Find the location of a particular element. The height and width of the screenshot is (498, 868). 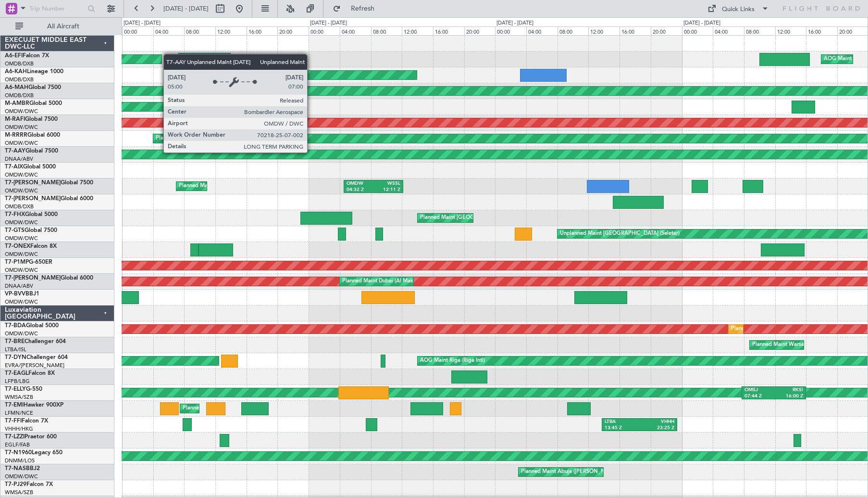

span: All Aircraft is located at coordinates (63, 27).